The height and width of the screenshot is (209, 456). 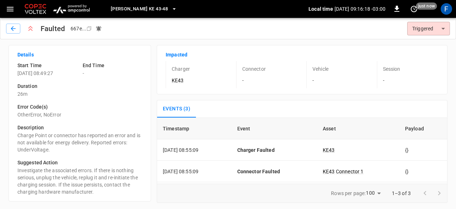 I want to click on p: Charger, so click(x=181, y=69).